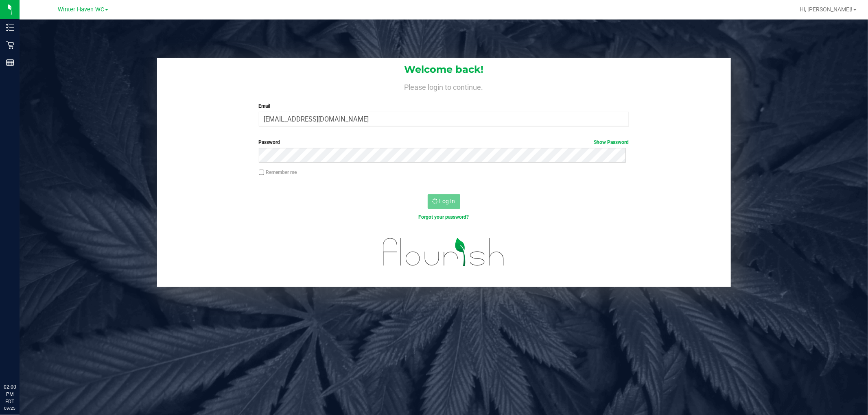 Image resolution: width=868 pixels, height=415 pixels. What do you see at coordinates (444, 106) in the screenshot?
I see `label: Email` at bounding box center [444, 106].